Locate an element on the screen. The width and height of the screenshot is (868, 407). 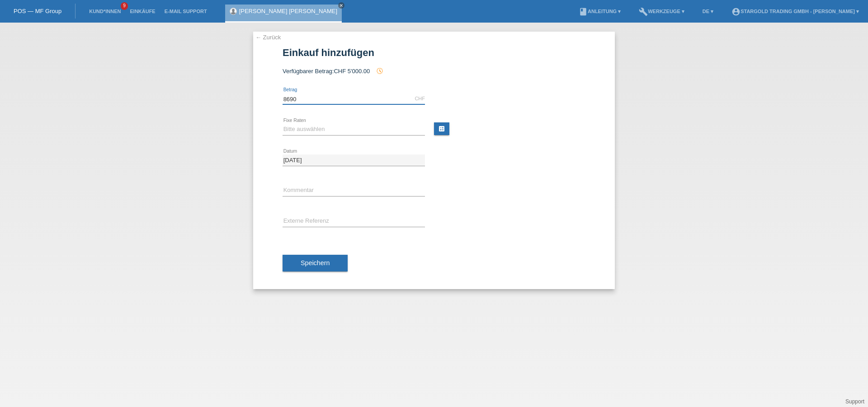
i: account_circle is located at coordinates (736, 11).